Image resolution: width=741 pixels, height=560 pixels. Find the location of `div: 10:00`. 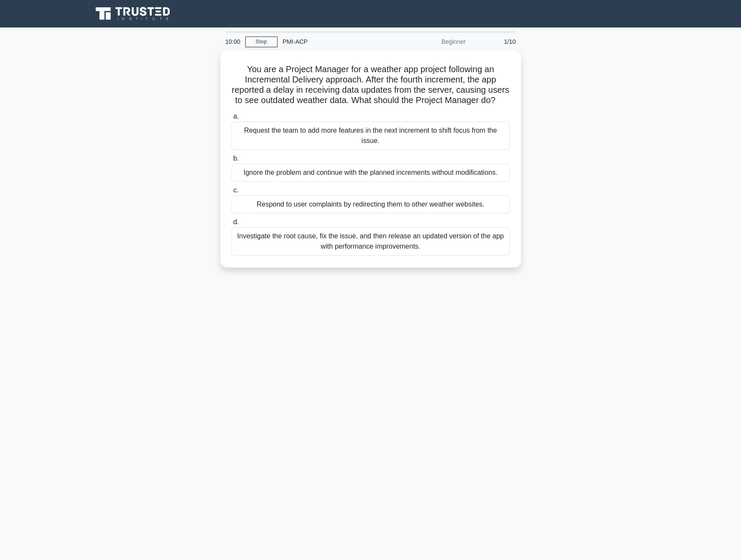

div: 10:00 is located at coordinates (233, 41).